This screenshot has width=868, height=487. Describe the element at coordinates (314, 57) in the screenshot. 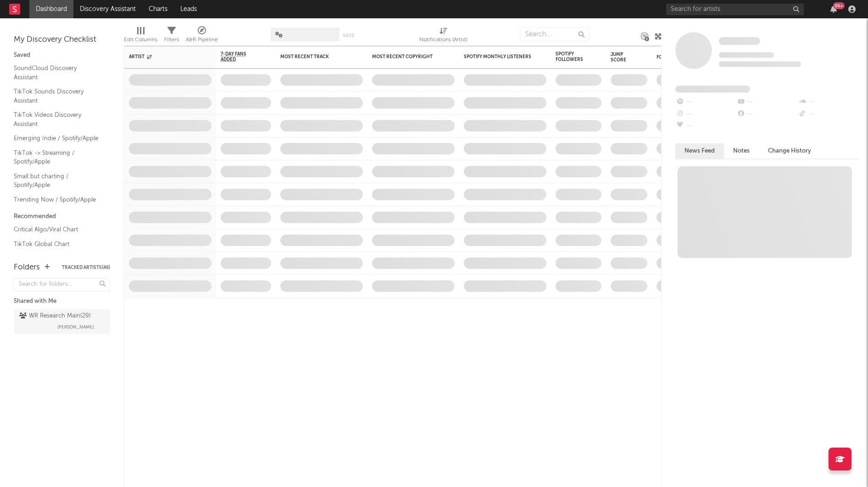

I see `div: Most Recent Track` at that location.